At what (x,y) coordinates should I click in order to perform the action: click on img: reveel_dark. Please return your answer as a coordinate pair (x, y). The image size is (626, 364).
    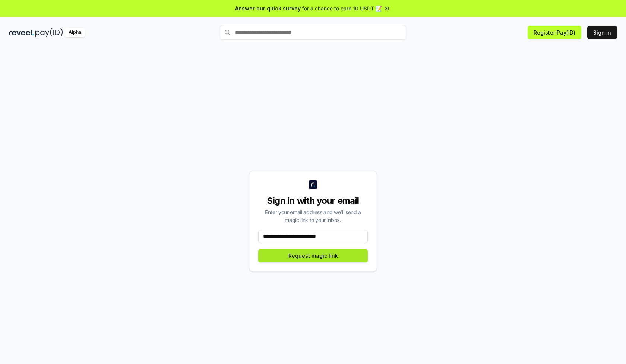
    Looking at the image, I should click on (21, 33).